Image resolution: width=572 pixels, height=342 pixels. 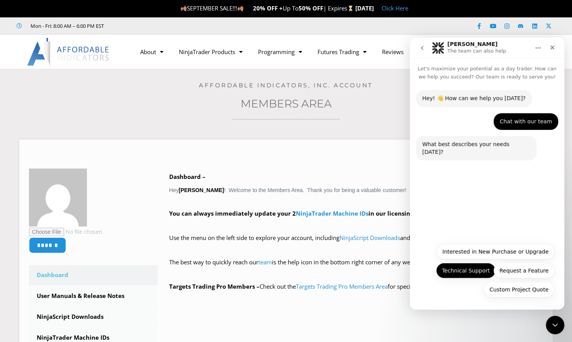 What do you see at coordinates (342, 286) in the screenshot?
I see `a: Targets Trading Pro Members Area` at bounding box center [342, 286].